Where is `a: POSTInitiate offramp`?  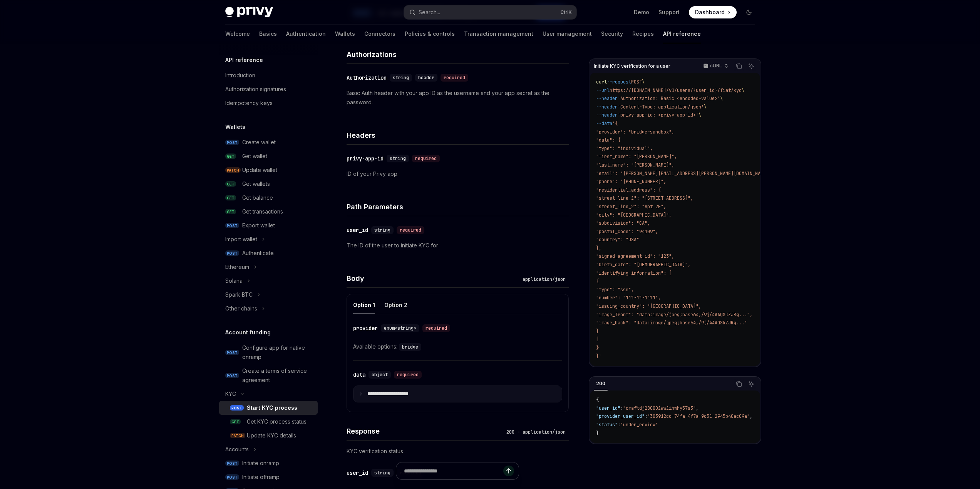 a: POSTInitiate offramp is located at coordinates (268, 477).